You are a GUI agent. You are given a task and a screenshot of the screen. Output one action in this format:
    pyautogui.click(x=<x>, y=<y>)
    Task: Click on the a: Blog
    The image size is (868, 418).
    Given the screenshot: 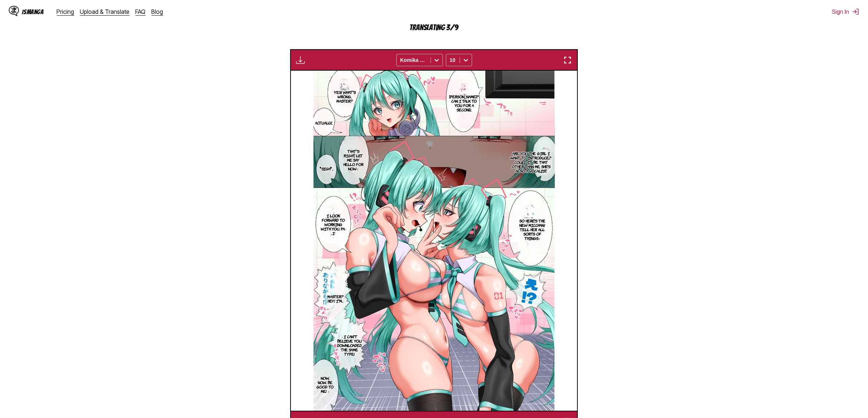 What is the action you would take?
    pyautogui.click(x=157, y=12)
    